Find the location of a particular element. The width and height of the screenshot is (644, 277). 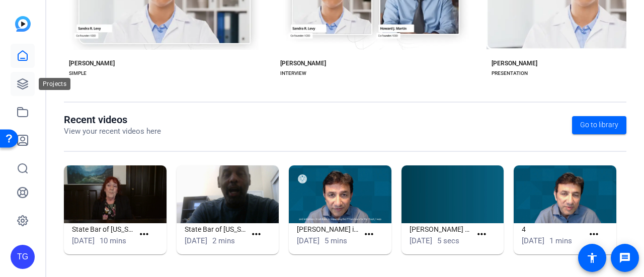

div: PRESENTATION is located at coordinates (510, 73).